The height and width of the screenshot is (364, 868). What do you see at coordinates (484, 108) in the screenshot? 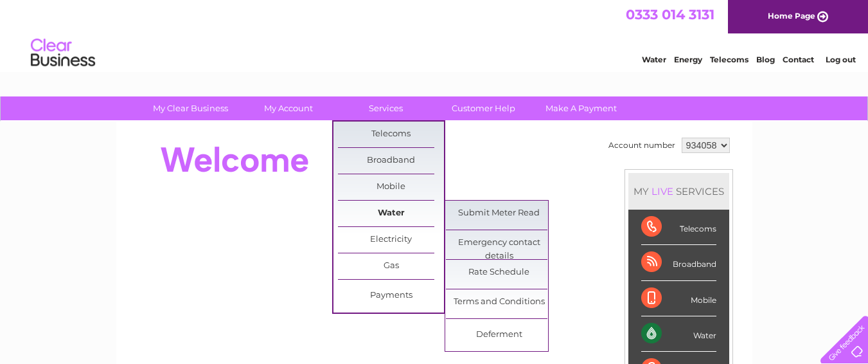
I see `a: Customer Help` at bounding box center [484, 108].